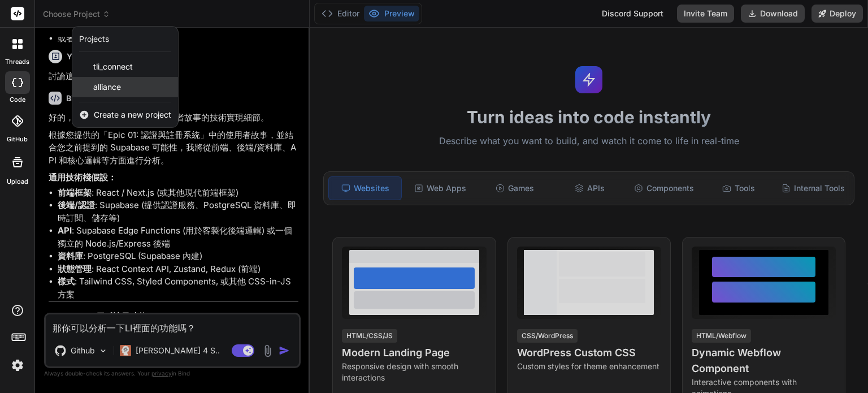 This screenshot has height=393, width=868. Describe the element at coordinates (107, 87) in the screenshot. I see `span: alliance` at that location.